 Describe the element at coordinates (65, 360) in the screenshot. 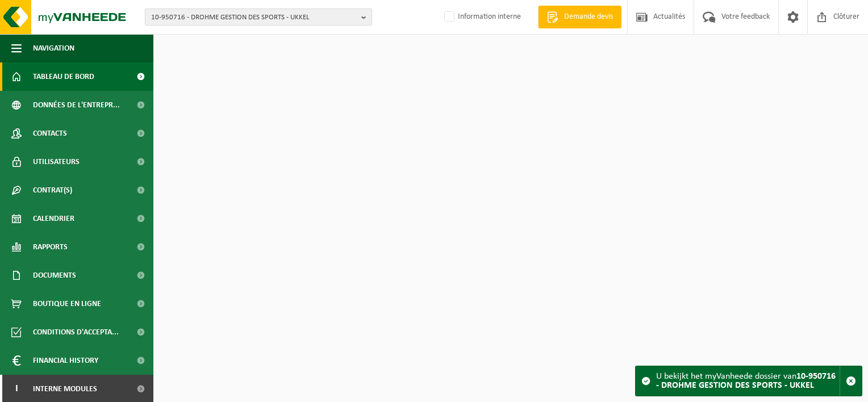

I see `span: Financial History` at that location.